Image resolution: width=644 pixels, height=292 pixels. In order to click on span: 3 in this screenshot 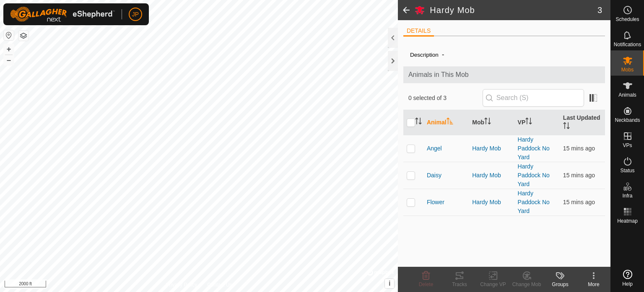, I will do `click(600, 10)`.